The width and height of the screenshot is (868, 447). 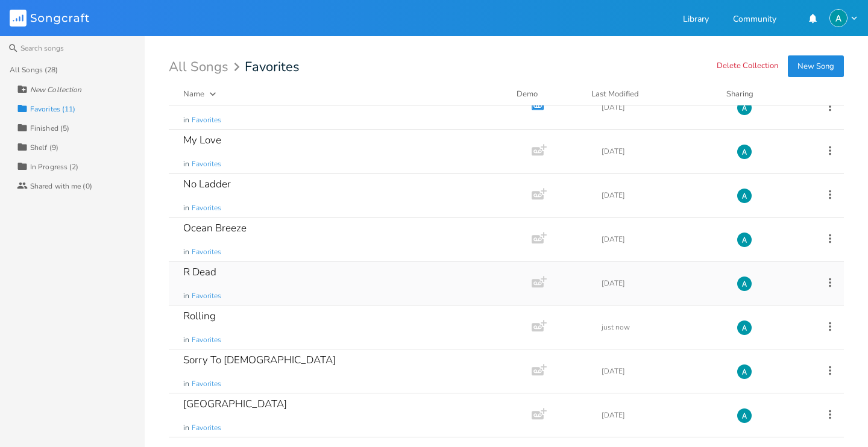 What do you see at coordinates (754, 20) in the screenshot?
I see `a: Community` at bounding box center [754, 20].